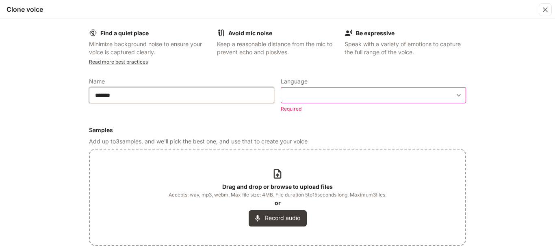 The height and width of the screenshot is (250, 555). I want to click on b: or, so click(277, 203).